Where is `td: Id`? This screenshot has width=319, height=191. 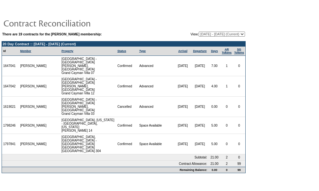
td: Id is located at coordinates (10, 51).